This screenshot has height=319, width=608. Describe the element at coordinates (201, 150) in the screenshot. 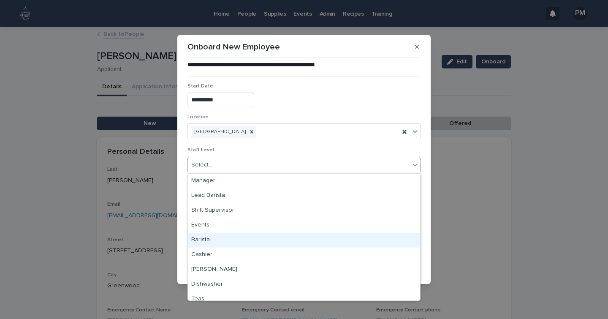

I see `span: Staff Level` at that location.